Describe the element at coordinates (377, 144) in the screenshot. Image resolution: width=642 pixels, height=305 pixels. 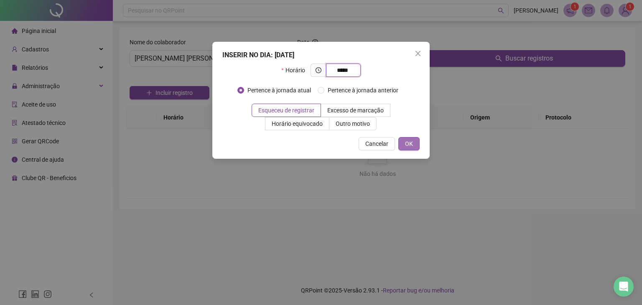
I see `button: Cancelar` at that location.